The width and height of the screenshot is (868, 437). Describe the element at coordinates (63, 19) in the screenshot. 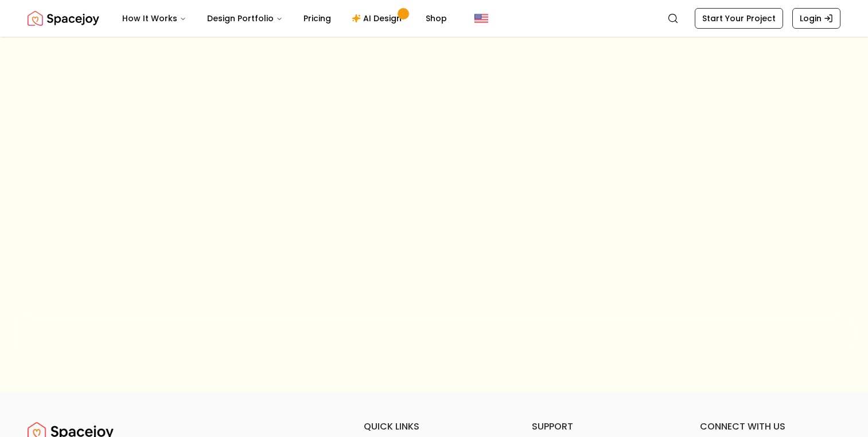

I see `img: Spacejoy Logo` at that location.